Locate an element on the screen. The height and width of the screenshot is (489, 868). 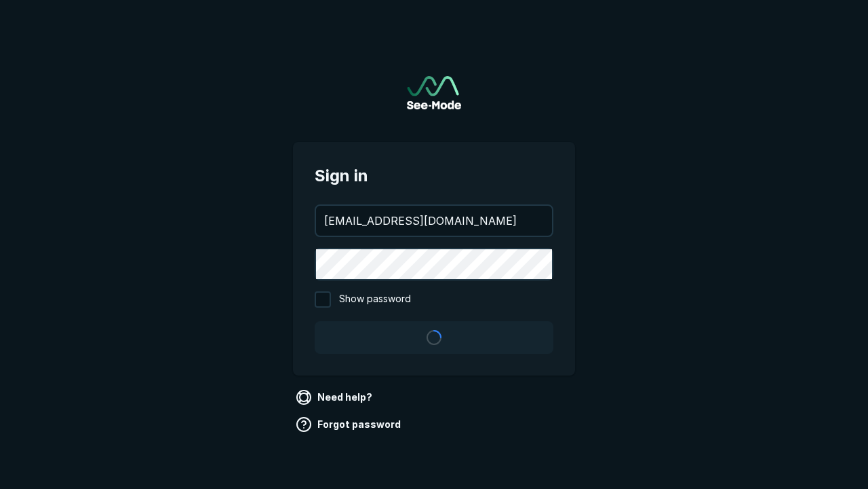
span: Sign in is located at coordinates (434, 175).